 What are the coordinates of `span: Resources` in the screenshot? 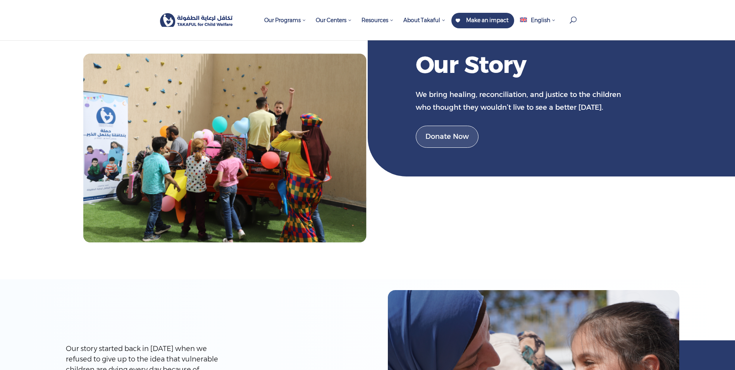 It's located at (377, 20).